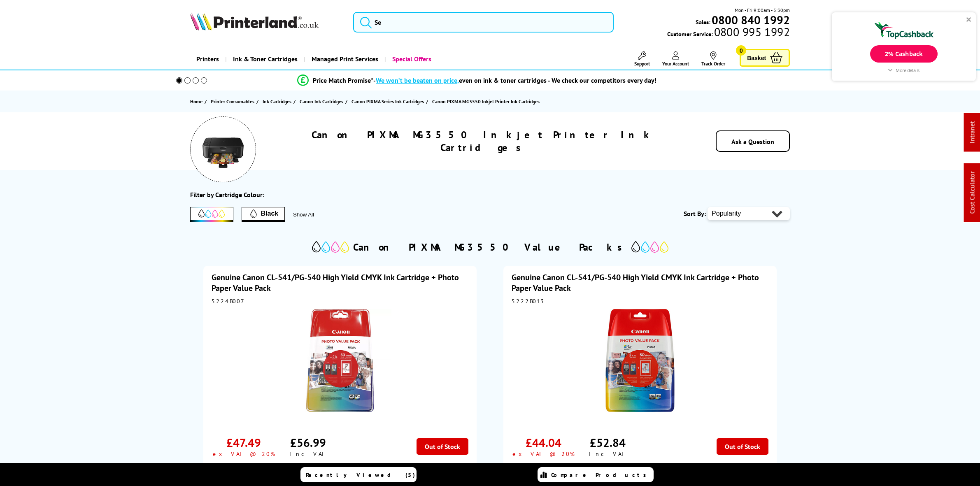  Describe the element at coordinates (601, 475) in the screenshot. I see `span: Compare Products` at that location.